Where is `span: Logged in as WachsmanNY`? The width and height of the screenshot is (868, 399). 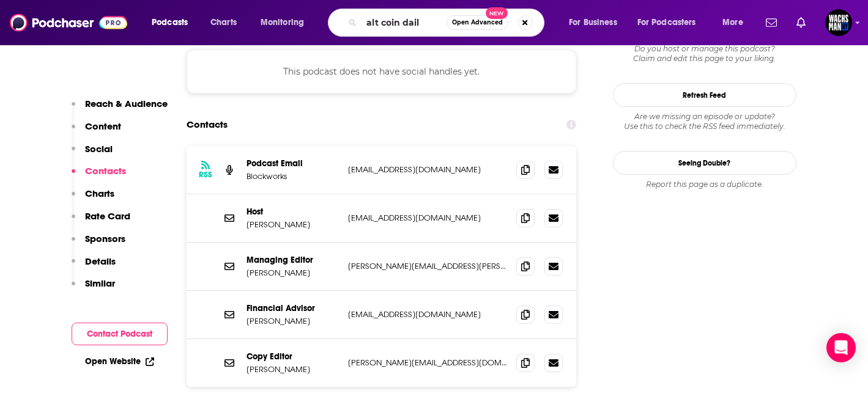 span: Logged in as WachsmanNY is located at coordinates (839, 22).